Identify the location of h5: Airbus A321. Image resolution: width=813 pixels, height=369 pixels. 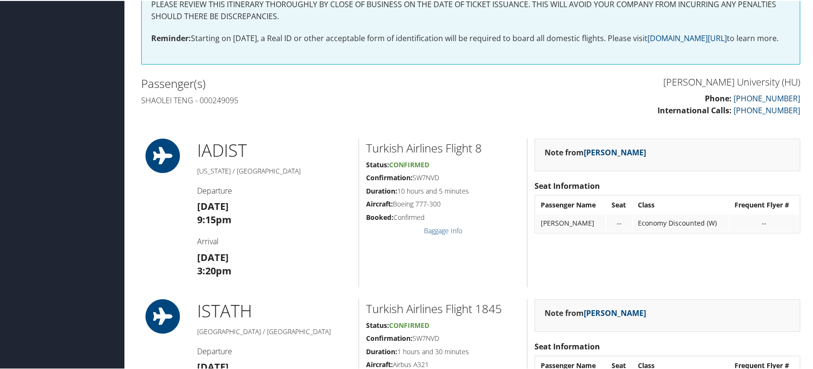
(443, 364).